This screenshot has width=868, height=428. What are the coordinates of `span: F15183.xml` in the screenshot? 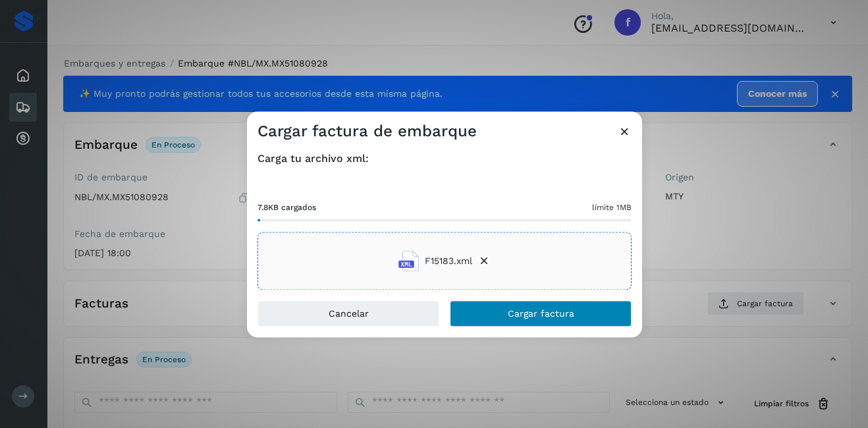 It's located at (449, 261).